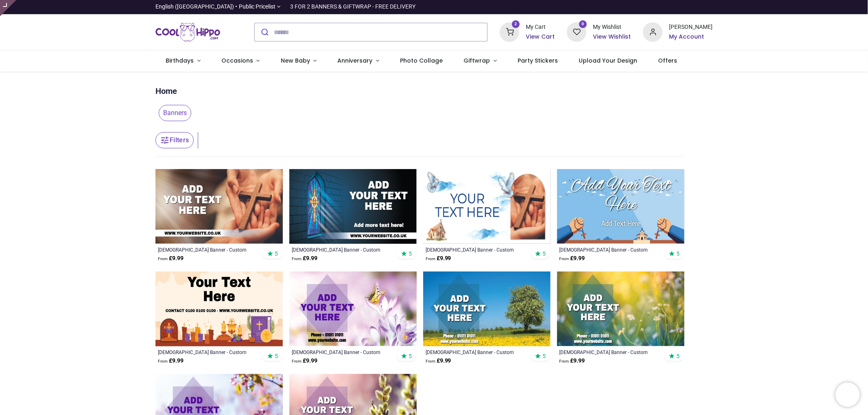  Describe the element at coordinates (480, 61) in the screenshot. I see `a: Giftwrap` at that location.